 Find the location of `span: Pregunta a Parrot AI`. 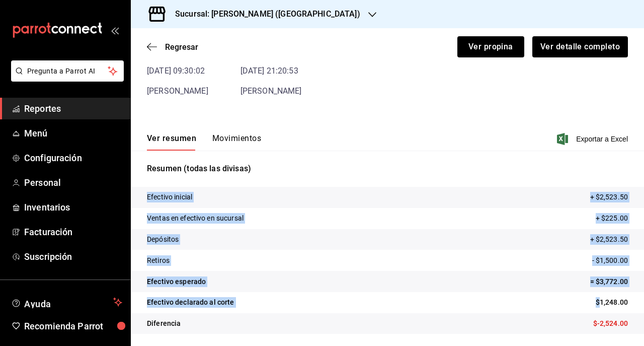

span: Pregunta a Parrot AI is located at coordinates (67, 71).